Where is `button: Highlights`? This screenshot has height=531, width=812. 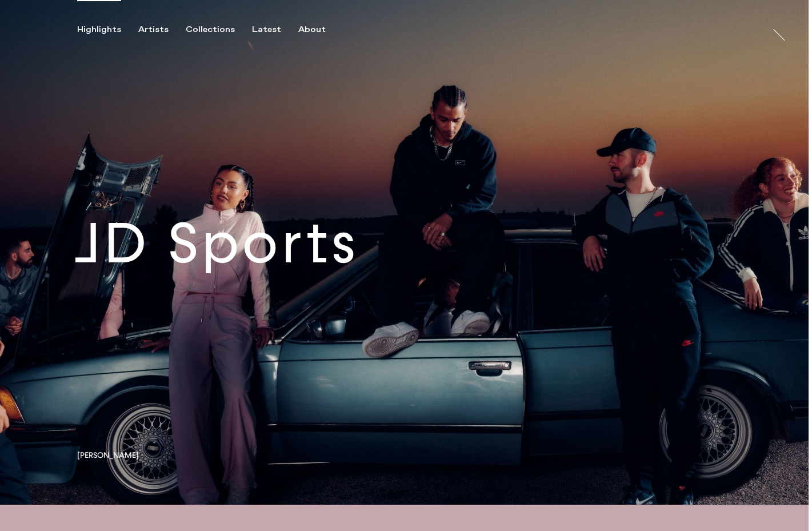
button: Highlights is located at coordinates (108, 30).